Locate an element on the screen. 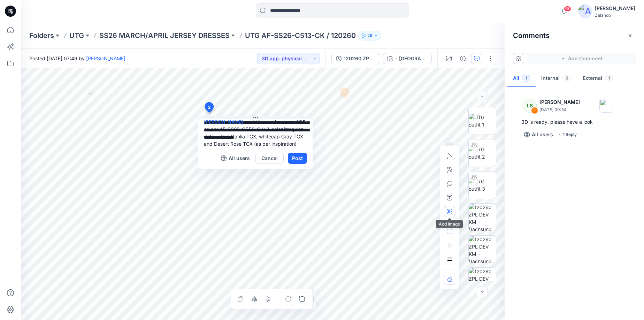 Image resolution: width=644 pixels, height=320 pixels. img: UTG outfit 3 is located at coordinates (482, 185).